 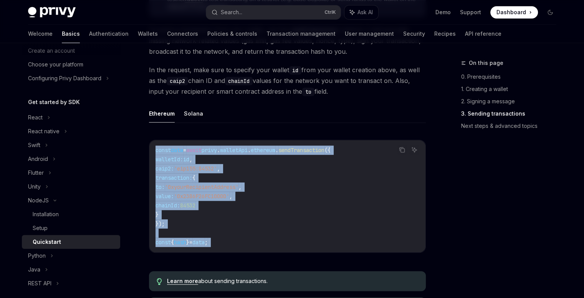 I want to click on span: chainId:, so click(x=168, y=205).